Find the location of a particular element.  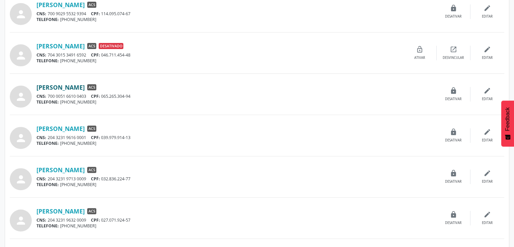

button: Feedback - Mostrar pesquisa is located at coordinates (507, 123).